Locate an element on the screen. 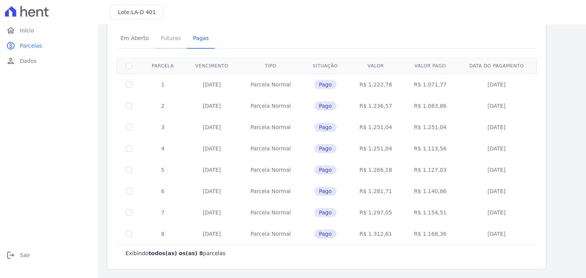 The height and width of the screenshot is (278, 586). th: Tipo is located at coordinates (270, 66).